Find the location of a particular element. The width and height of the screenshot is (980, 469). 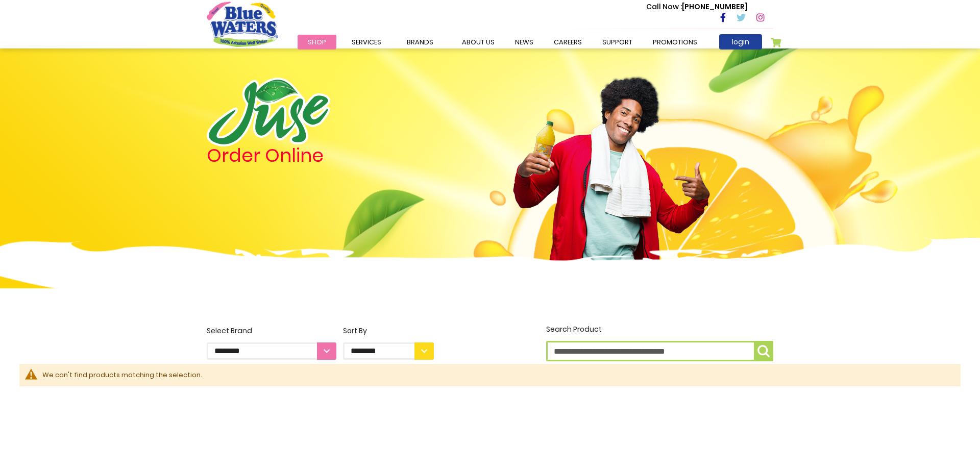

span: Call Now : is located at coordinates (664, 7).